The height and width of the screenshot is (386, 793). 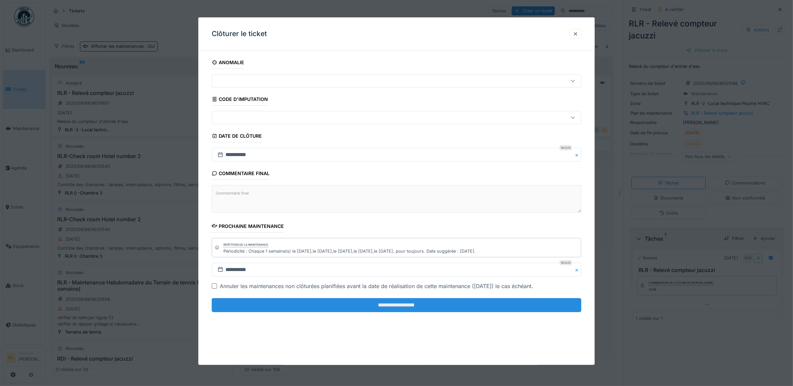 I want to click on h3: Clôturer le ticket, so click(x=239, y=34).